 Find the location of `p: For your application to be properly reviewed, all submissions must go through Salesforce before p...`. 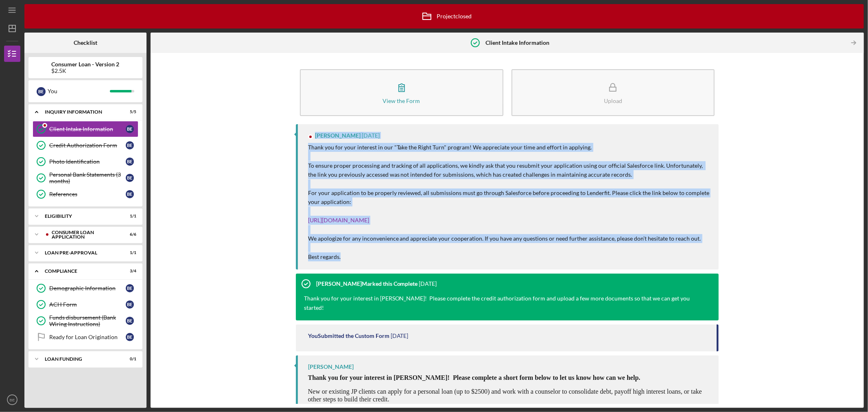

p: For your application to be properly reviewed, all submissions must go through Salesforce before p... is located at coordinates (509, 197).